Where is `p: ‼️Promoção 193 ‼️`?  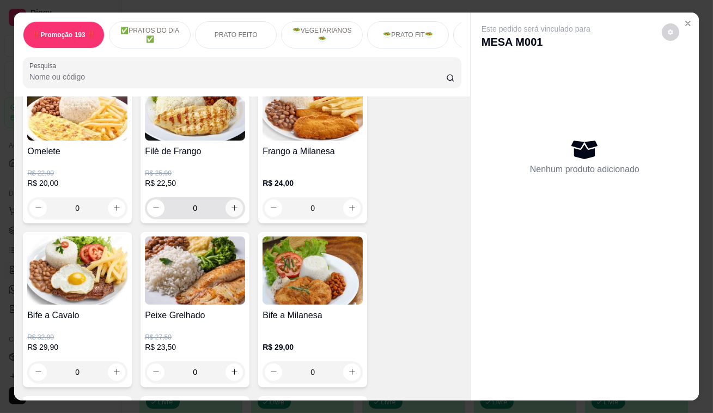
p: ‼️Promoção 193 ‼️ is located at coordinates (64, 35).